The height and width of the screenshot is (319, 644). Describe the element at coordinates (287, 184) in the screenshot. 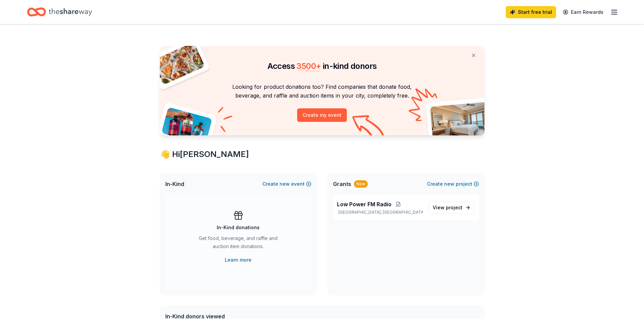

I see `button: Createnewevent` at that location.